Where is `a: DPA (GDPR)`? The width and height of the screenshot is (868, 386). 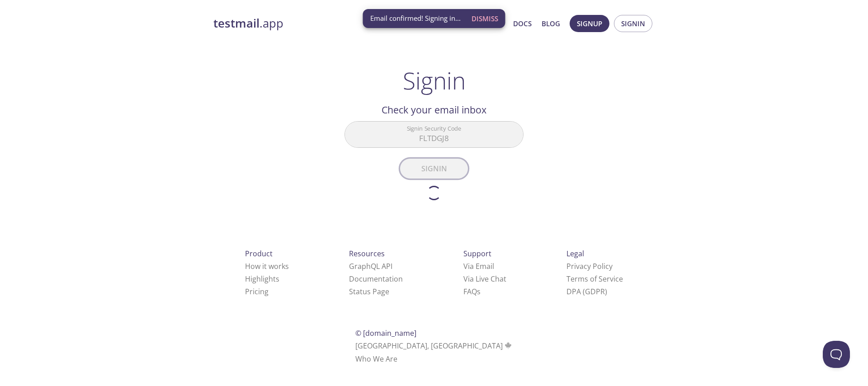
a: DPA (GDPR) is located at coordinates (587, 291).